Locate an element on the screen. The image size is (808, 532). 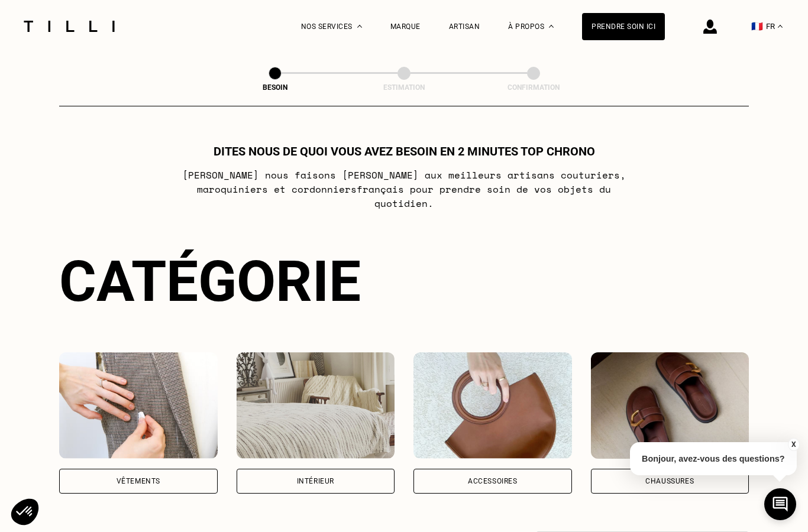
img: Accessoires is located at coordinates (492, 405).